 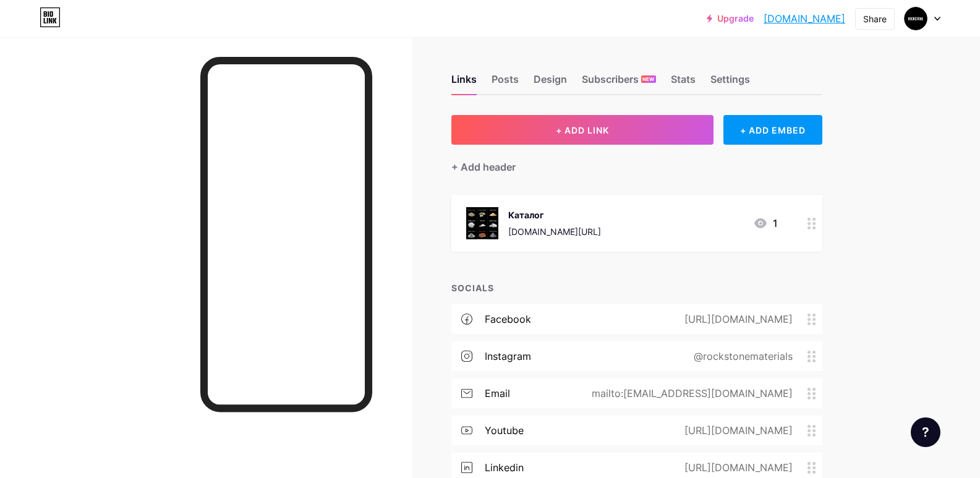 I want to click on div: + ADD EMBED, so click(x=772, y=130).